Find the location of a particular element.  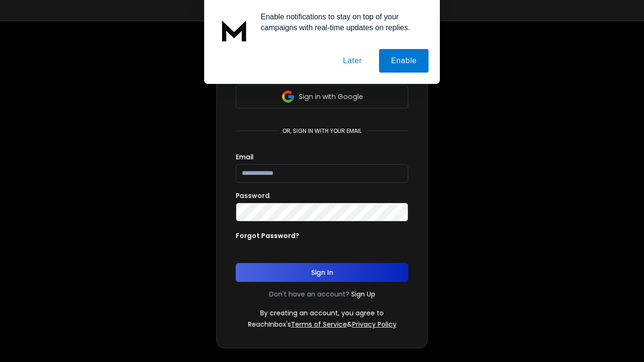

button: Later is located at coordinates (352, 61).